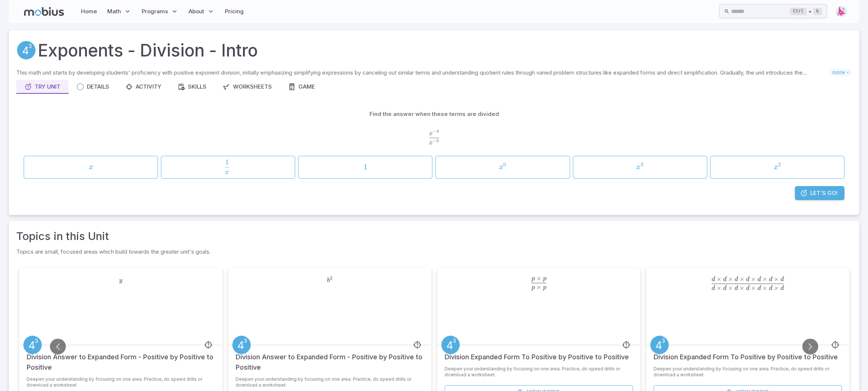  Describe the element at coordinates (62, 236) in the screenshot. I see `a: Topics in this Unit` at that location.